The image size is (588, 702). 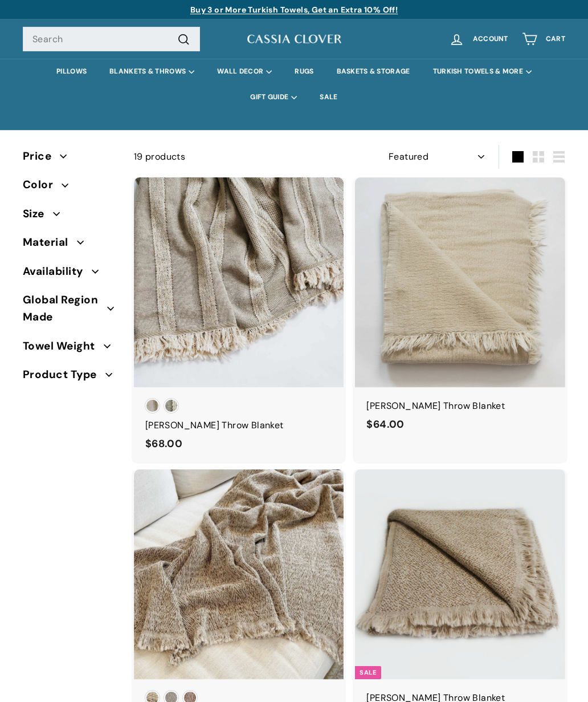 I want to click on summary: GIFT GUIDE, so click(x=274, y=97).